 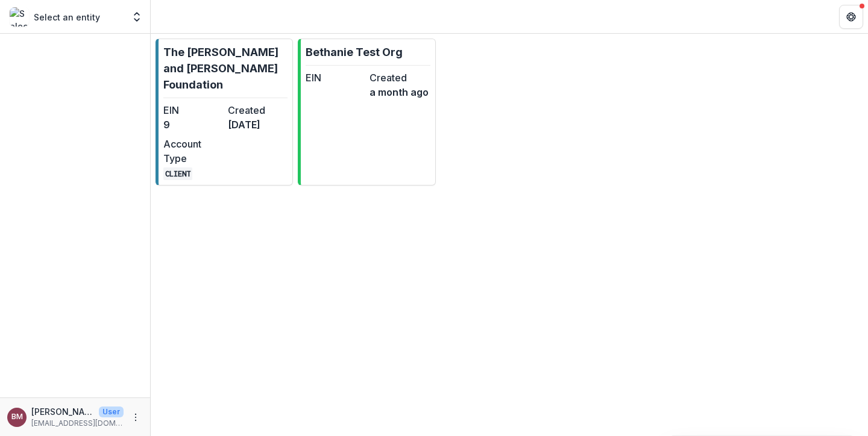 I want to click on p: User, so click(x=111, y=412).